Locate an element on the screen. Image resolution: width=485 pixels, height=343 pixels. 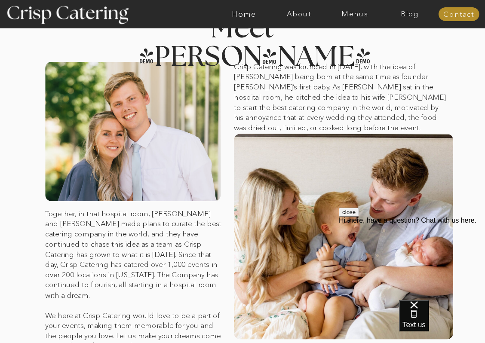
a: Home is located at coordinates (244, 14).